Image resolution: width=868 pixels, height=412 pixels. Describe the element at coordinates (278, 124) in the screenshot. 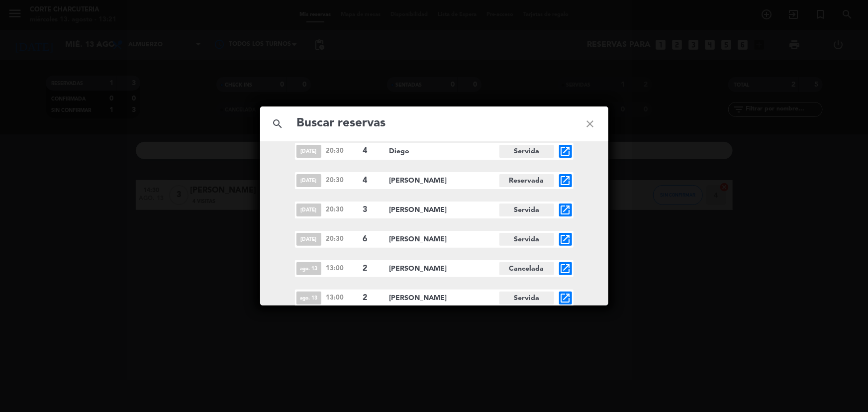

I see `i: search` at that location.